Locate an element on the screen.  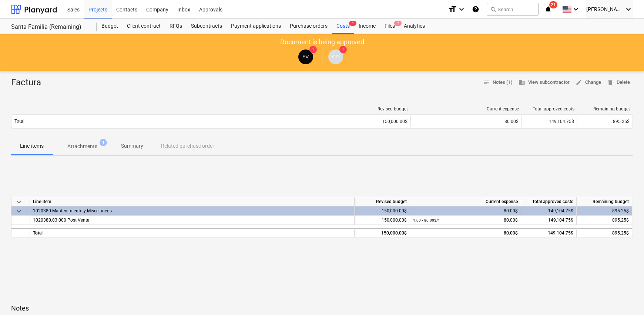
span: search is located at coordinates (493, 10).